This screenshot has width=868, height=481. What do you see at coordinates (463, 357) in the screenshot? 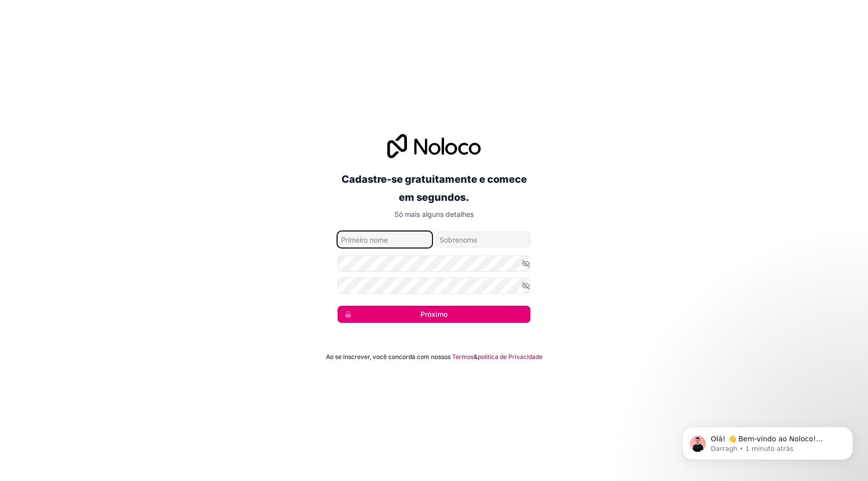
I see `a: Termos` at bounding box center [463, 357].